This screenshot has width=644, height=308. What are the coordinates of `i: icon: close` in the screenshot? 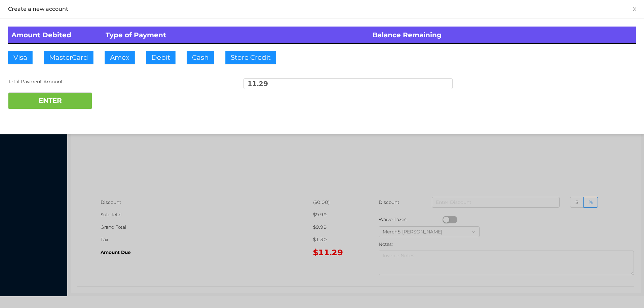 It's located at (635, 9).